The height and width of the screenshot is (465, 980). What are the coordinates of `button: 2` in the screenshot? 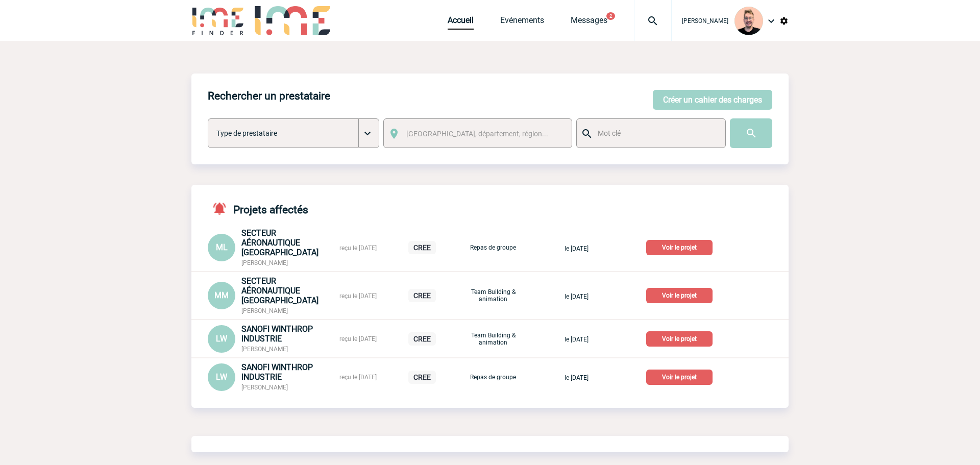 It's located at (611, 15).